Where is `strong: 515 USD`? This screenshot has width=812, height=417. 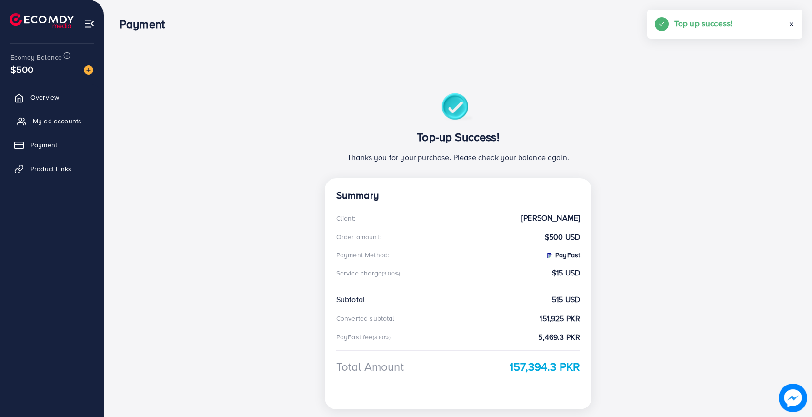 strong: 515 USD is located at coordinates (566, 299).